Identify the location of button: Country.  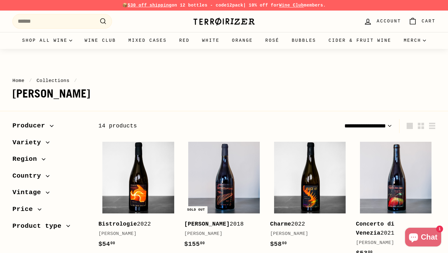
(50, 177).